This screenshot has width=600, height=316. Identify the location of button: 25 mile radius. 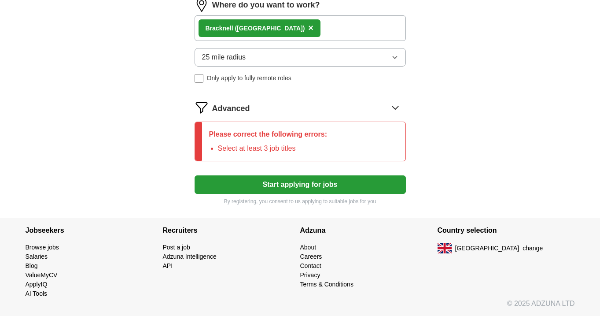
(300, 57).